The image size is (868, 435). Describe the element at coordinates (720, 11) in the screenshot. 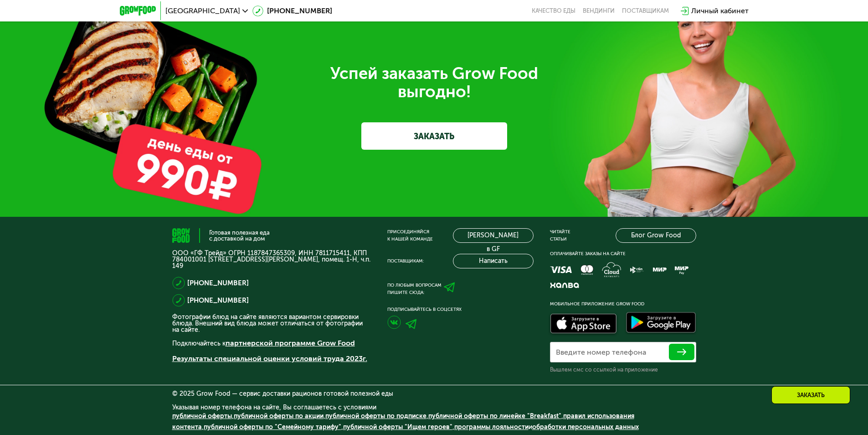

I see `div: Личный кабинет` at that location.